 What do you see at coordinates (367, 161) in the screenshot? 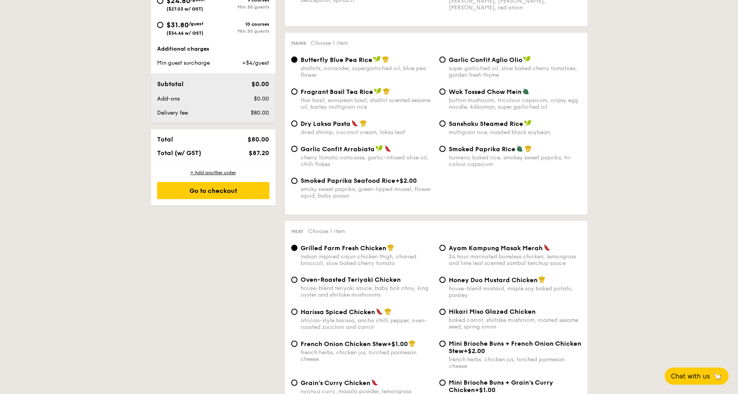
I see `div: cherry tomato concasse, garlic-infused olive oil, chilli flakes` at bounding box center [367, 161].